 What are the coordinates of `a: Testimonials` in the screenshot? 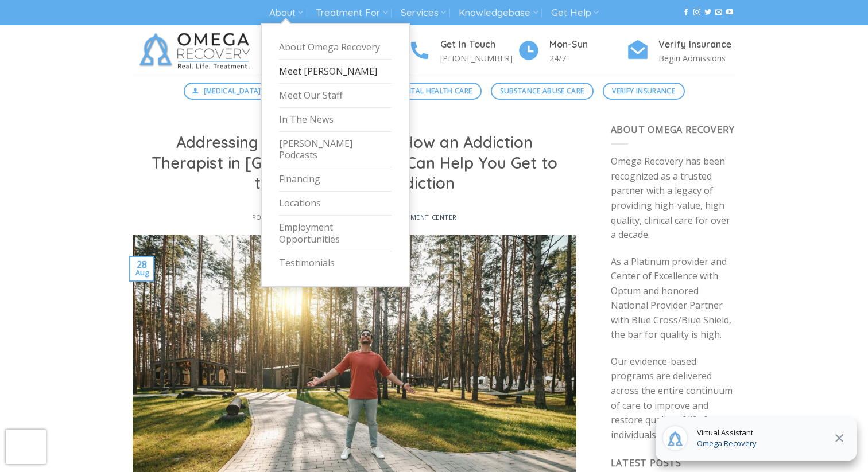 It's located at (335, 263).